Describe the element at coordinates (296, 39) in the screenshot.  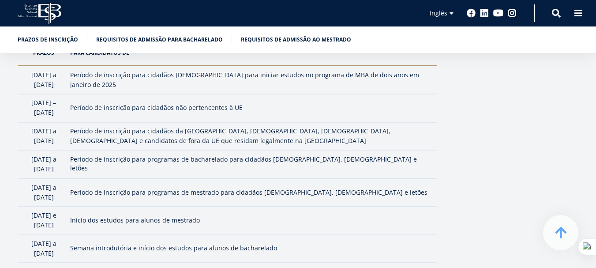
I see `font: Requisitos de admissão ao mestrado` at that location.